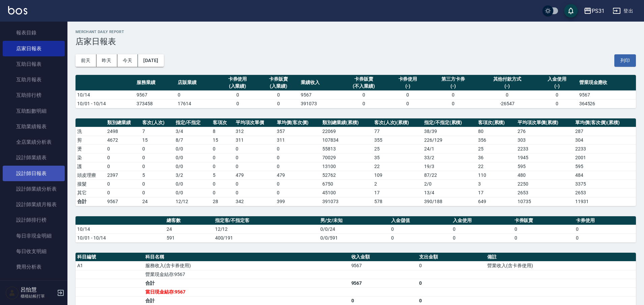  I want to click on table: a dense table, so click(356, 91).